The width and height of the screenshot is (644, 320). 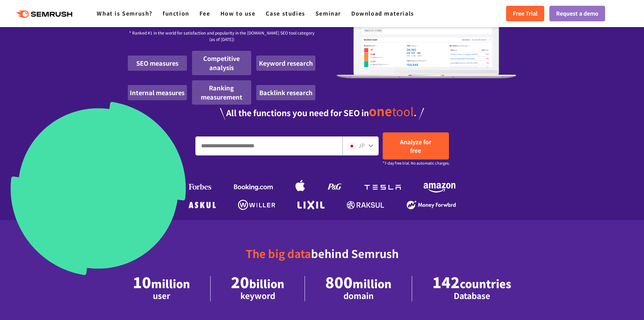 What do you see at coordinates (328, 13) in the screenshot?
I see `a: Seminar` at bounding box center [328, 13].